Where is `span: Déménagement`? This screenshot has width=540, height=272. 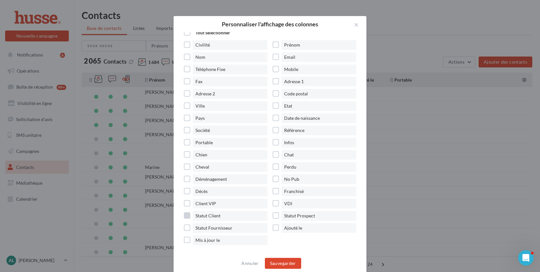
span: Déménagement is located at coordinates (230, 179).